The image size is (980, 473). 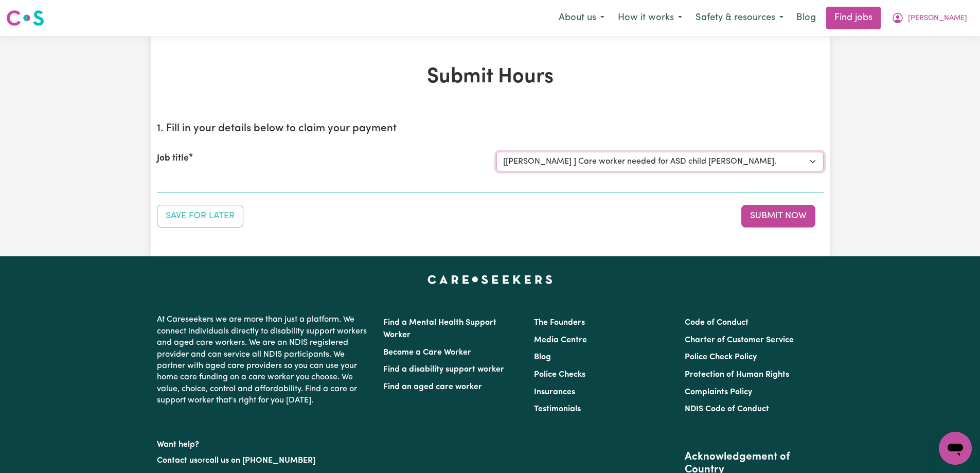 What do you see at coordinates (173, 159) in the screenshot?
I see `label: Job title` at bounding box center [173, 159].